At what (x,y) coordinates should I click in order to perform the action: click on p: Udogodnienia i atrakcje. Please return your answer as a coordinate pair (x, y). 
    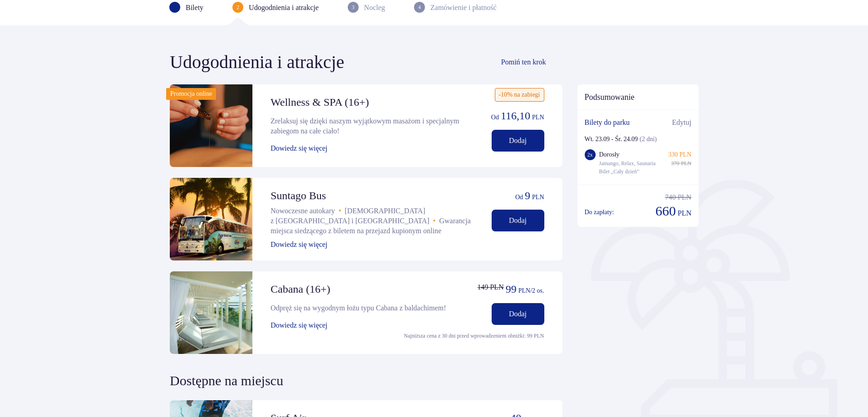
    Looking at the image, I should click on (284, 8).